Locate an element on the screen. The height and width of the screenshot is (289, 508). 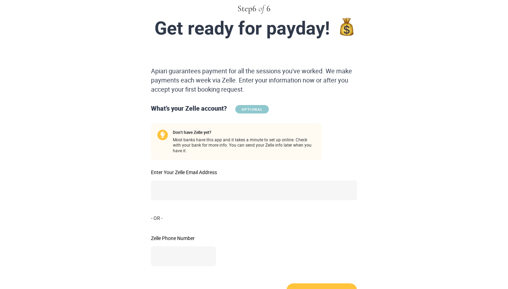
div: Apiari guarantees payment for all the sessions you've worked. We make payments each week via Zell... is located at coordinates (254, 80).